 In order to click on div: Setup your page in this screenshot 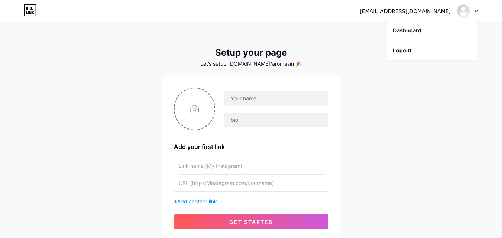, I will do `click(251, 53)`.